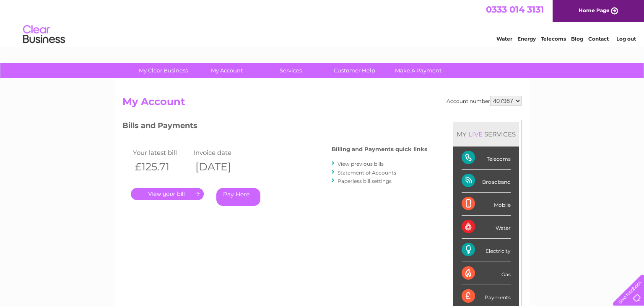 The width and height of the screenshot is (644, 306). What do you see at coordinates (626, 38) in the screenshot?
I see `a: Log out` at bounding box center [626, 38].